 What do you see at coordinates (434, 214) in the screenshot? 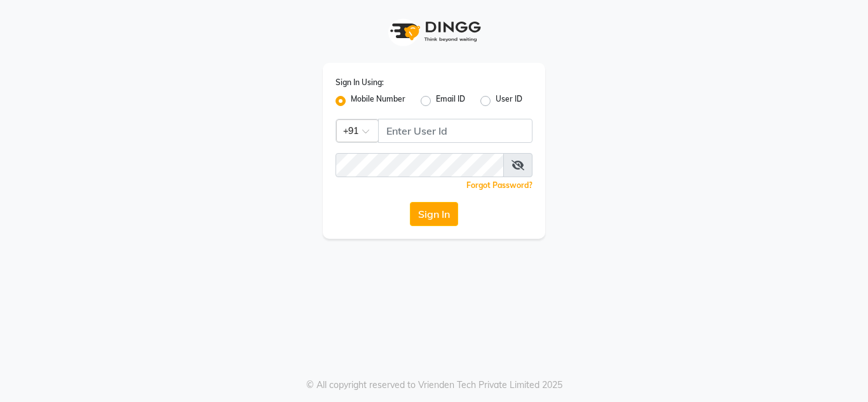
I see `button: Sign In` at bounding box center [434, 214].